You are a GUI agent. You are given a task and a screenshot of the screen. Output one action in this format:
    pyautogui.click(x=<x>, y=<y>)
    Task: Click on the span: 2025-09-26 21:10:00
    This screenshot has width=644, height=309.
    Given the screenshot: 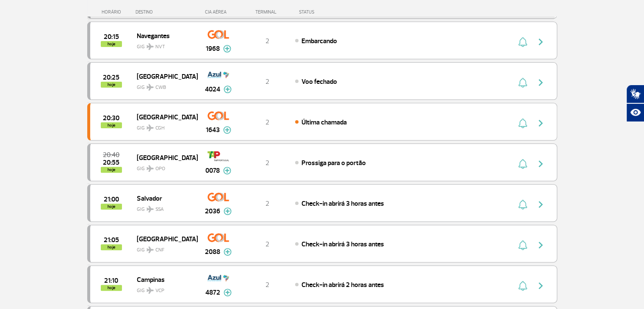 What is the action you would take?
    pyautogui.click(x=111, y=281)
    